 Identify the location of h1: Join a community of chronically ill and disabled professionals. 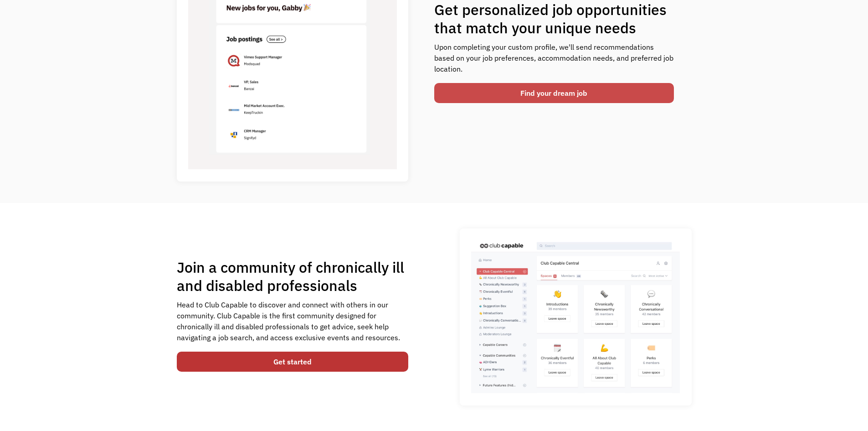
(293, 277).